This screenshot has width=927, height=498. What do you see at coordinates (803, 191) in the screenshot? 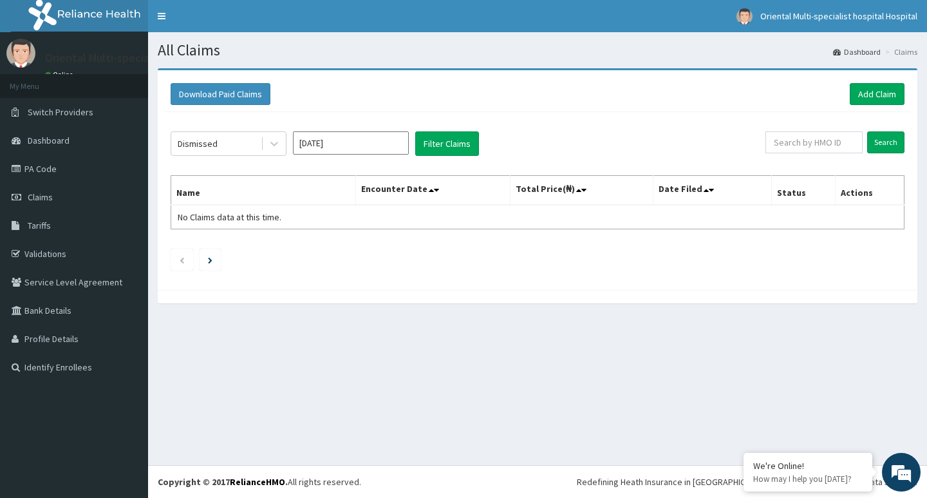
I see `th: Status` at bounding box center [803, 191].